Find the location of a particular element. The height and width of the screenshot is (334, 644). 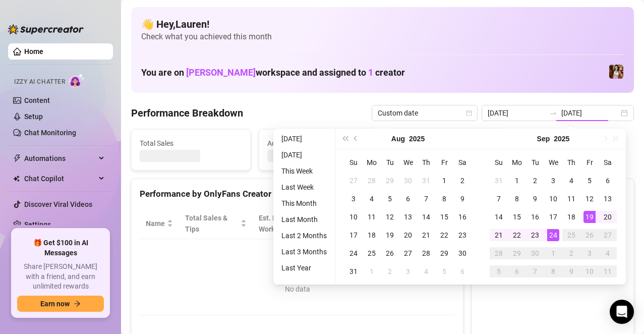

h1: You are on workspace and assigned to creator is located at coordinates (273, 73).